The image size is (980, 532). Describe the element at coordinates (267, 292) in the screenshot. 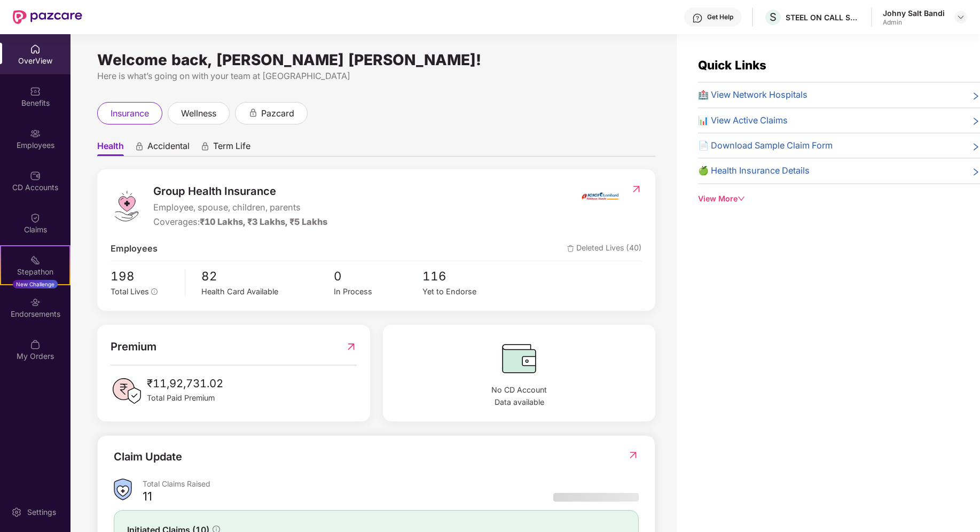

I see `div: Health Card Available` at that location.